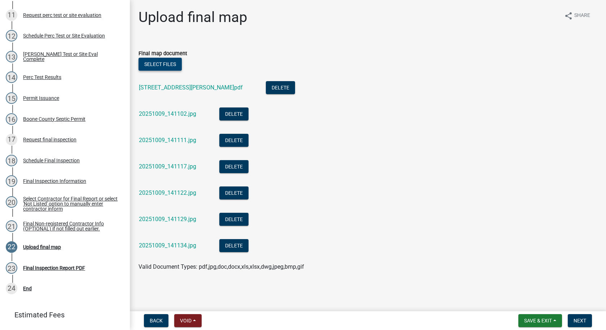  What do you see at coordinates (583, 16) in the screenshot?
I see `span: Share` at bounding box center [583, 16].